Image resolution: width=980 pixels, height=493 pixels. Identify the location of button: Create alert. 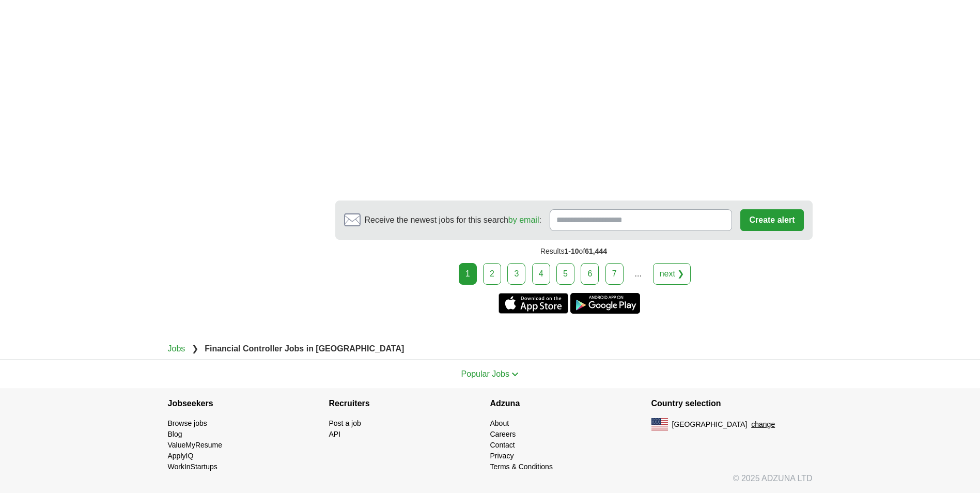
(772, 220).